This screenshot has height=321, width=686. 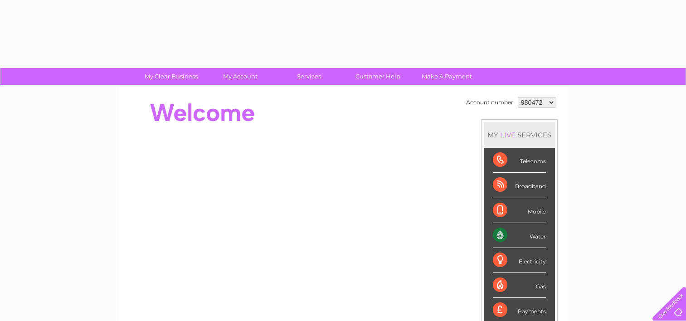 What do you see at coordinates (240, 76) in the screenshot?
I see `a: My Account` at bounding box center [240, 76].